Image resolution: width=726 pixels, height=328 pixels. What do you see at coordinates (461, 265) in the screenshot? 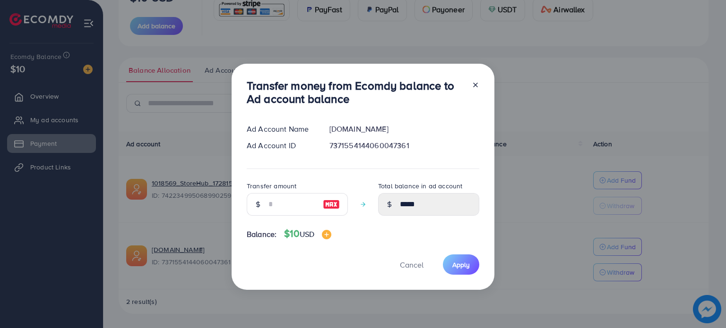
I see `span: Apply` at bounding box center [461, 265].